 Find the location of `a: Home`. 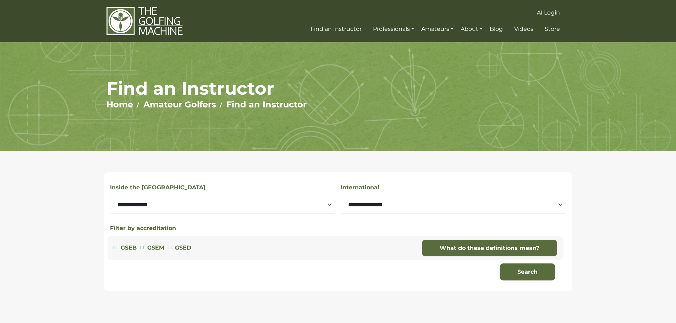

a: Home is located at coordinates (120, 104).